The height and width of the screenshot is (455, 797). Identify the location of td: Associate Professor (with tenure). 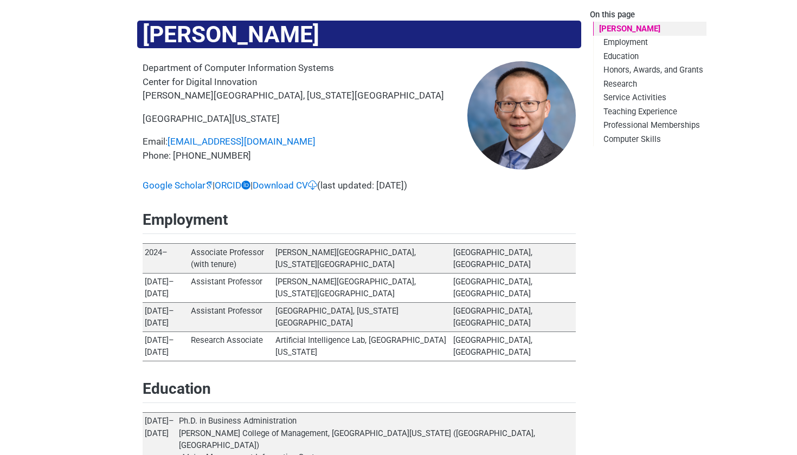
(231, 259).